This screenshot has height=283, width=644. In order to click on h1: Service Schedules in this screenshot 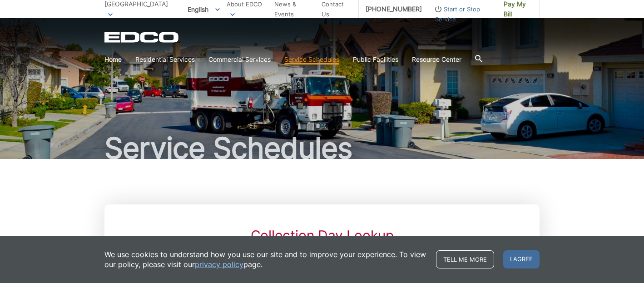, I will do `click(322, 148)`.